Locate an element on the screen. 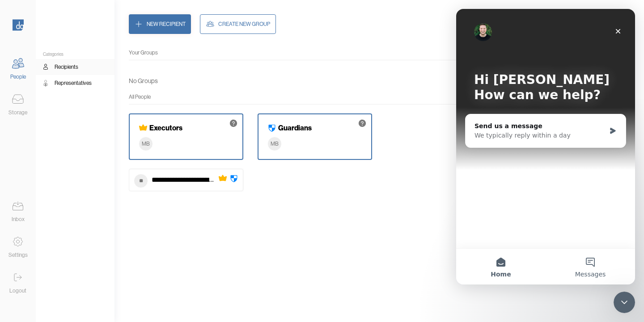  div: Close is located at coordinates (162, 22).